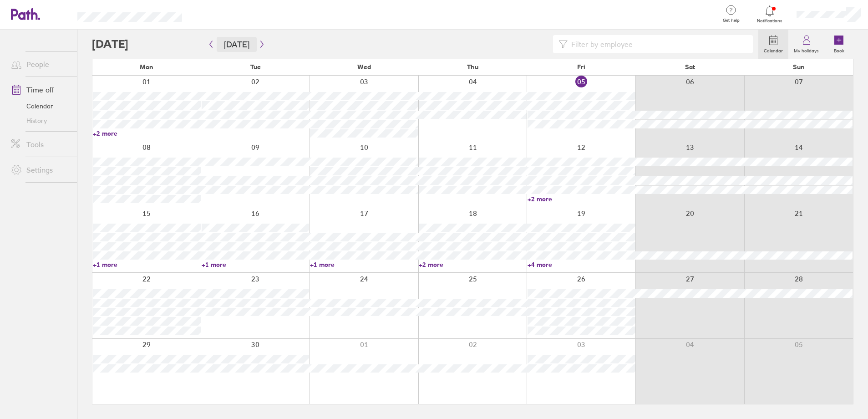 The height and width of the screenshot is (419, 868). Describe the element at coordinates (581, 264) in the screenshot. I see `a: +4 more` at that location.